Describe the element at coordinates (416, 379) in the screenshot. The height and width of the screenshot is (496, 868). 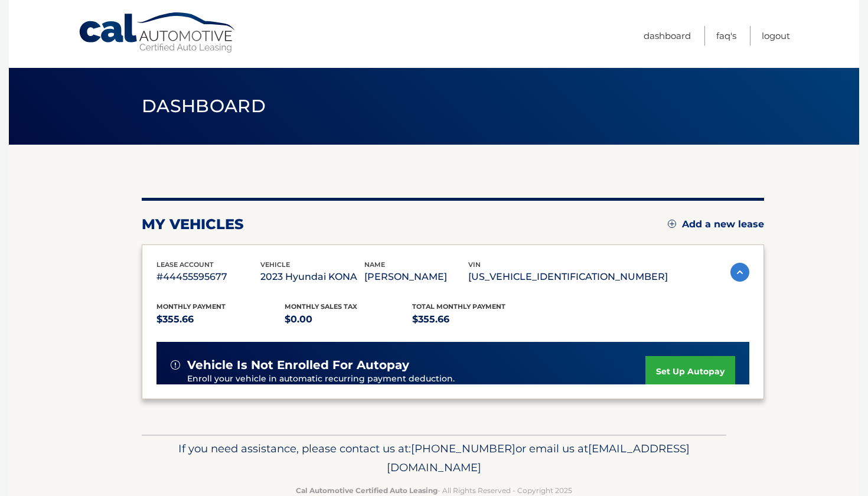
I see `p: Enroll your vehicle in automatic recurring payment deduction.` at that location.